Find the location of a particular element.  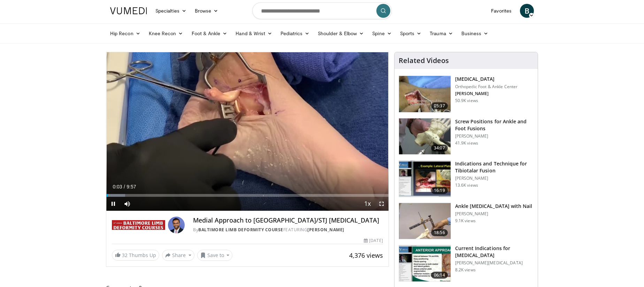

div: By FEATURING is located at coordinates (288, 230).